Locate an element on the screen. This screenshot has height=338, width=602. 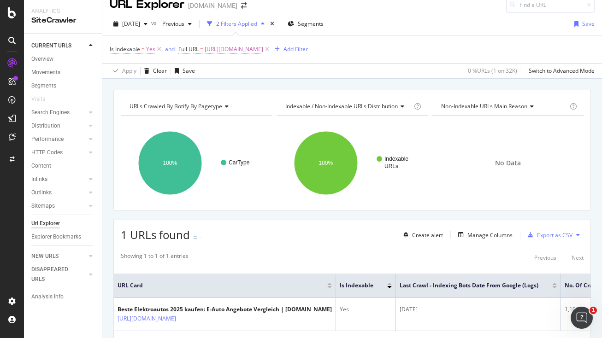
a: DISAPPEARED URLS is located at coordinates (59, 275).